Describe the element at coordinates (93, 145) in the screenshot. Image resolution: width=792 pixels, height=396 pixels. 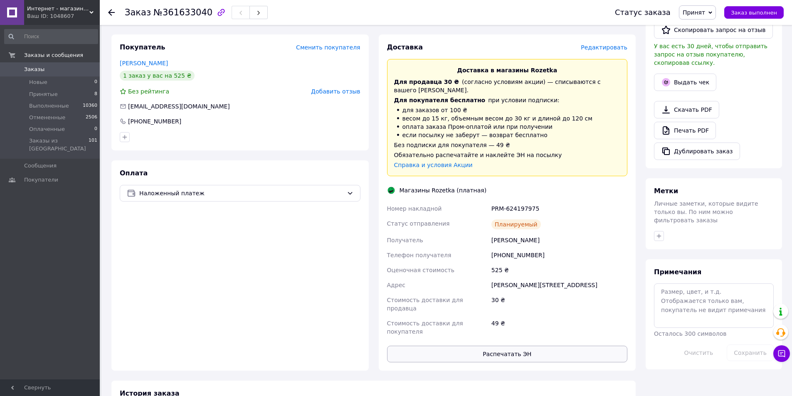
I see `span: 101` at that location.